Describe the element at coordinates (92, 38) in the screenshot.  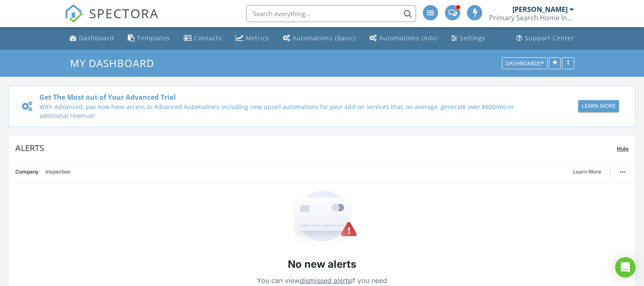
I see `a: Dashboard` at that location.